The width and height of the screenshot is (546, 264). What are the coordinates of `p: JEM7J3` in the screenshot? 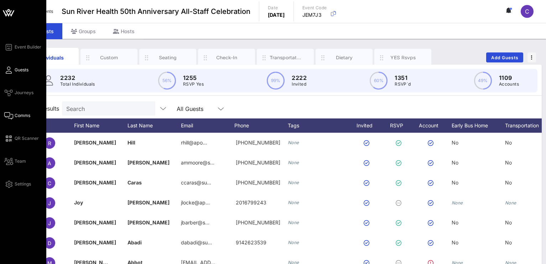 It's located at (315, 15).